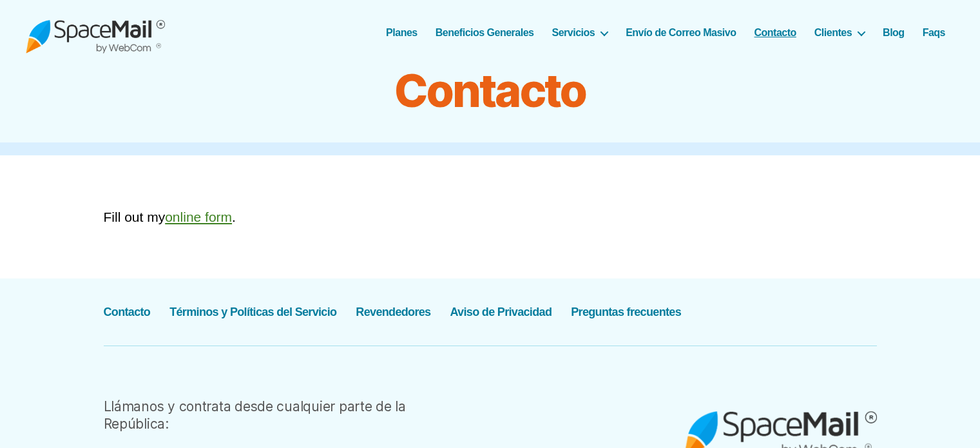 The width and height of the screenshot is (980, 448). I want to click on nav: Pie de página, so click(392, 312).